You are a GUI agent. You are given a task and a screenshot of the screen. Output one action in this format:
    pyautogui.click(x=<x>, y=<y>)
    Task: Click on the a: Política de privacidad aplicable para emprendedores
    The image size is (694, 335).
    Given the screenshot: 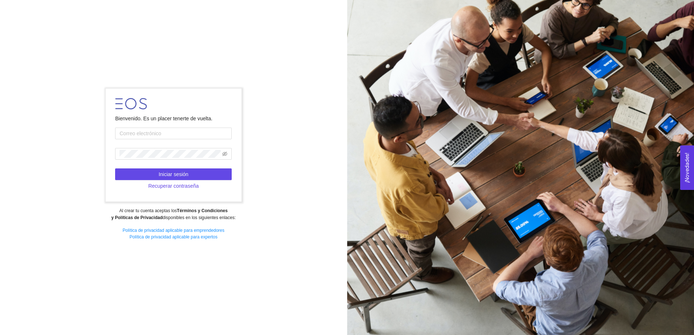 What is the action you would take?
    pyautogui.click(x=173, y=230)
    